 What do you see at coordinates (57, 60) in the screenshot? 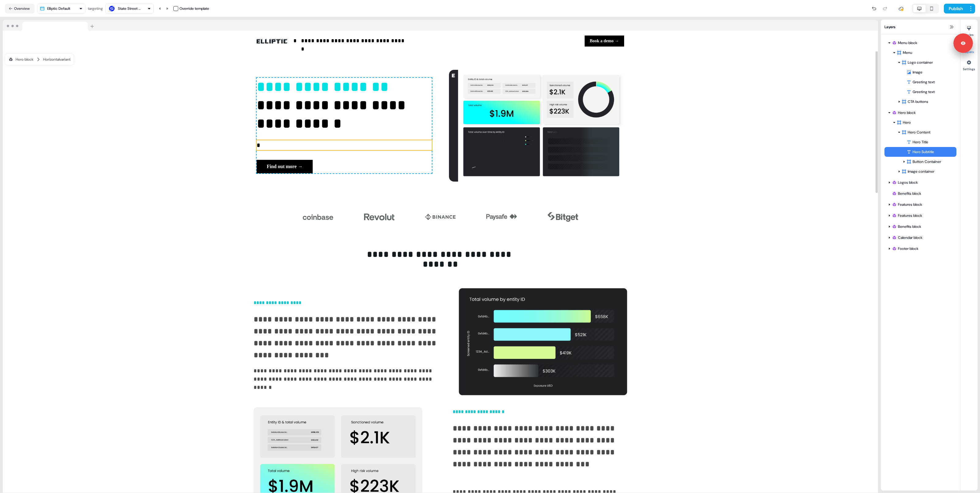
I see `div: Horizontal variant` at bounding box center [57, 60].